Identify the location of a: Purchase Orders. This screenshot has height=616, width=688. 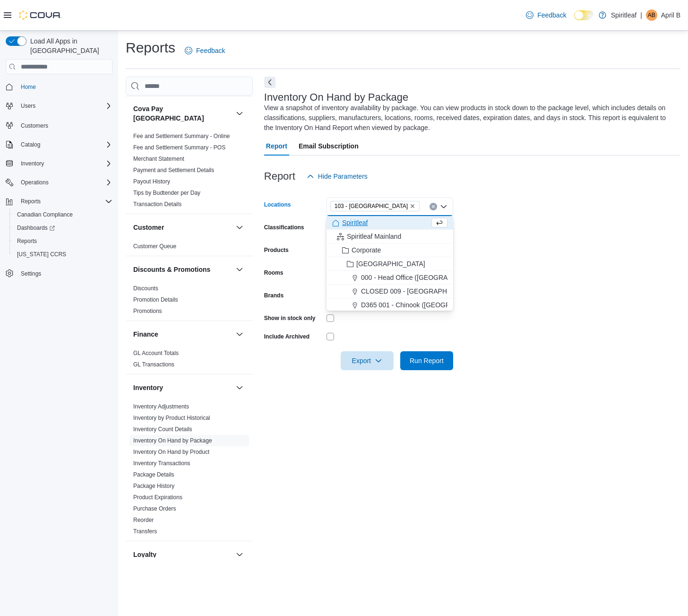
(154, 508).